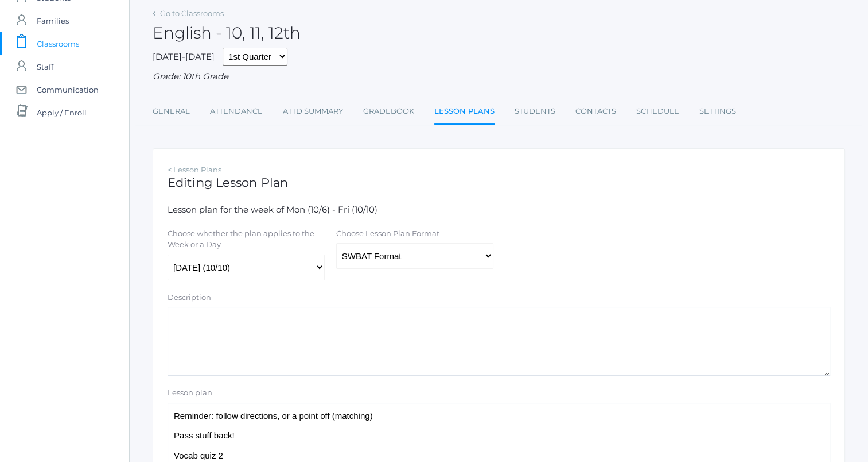 Image resolution: width=868 pixels, height=462 pixels. Describe the element at coordinates (53, 21) in the screenshot. I see `span: Families` at that location.